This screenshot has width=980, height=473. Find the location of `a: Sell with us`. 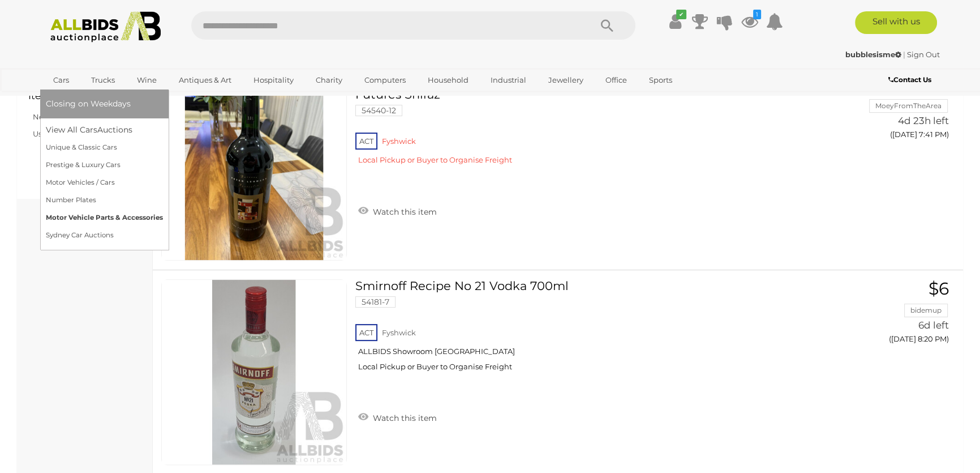

a: Sell with us is located at coordinates (896, 23).